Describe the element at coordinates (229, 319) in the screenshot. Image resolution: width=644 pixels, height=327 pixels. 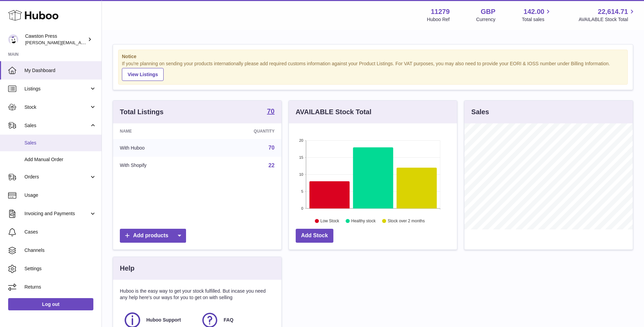
I see `span: FAQ` at that location.